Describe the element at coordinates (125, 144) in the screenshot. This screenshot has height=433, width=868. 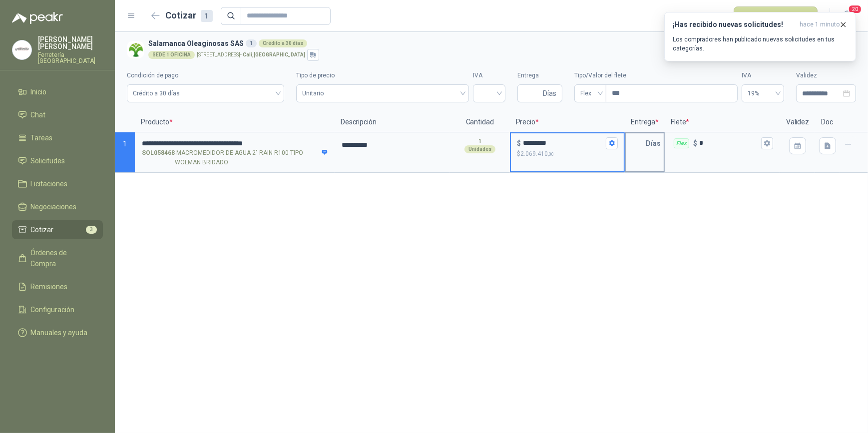
I see `span: 1` at that location.